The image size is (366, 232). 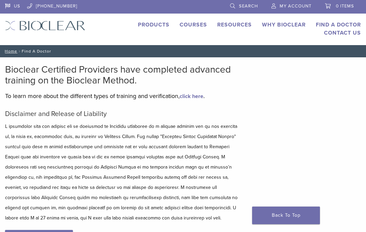 What do you see at coordinates (122, 172) in the screenshot?
I see `p: L ipsumdolor sita con adipisc eli se doeiusmod te Incididu utlaboree do m aliquae adminim ven qu ...` at bounding box center [122, 172].